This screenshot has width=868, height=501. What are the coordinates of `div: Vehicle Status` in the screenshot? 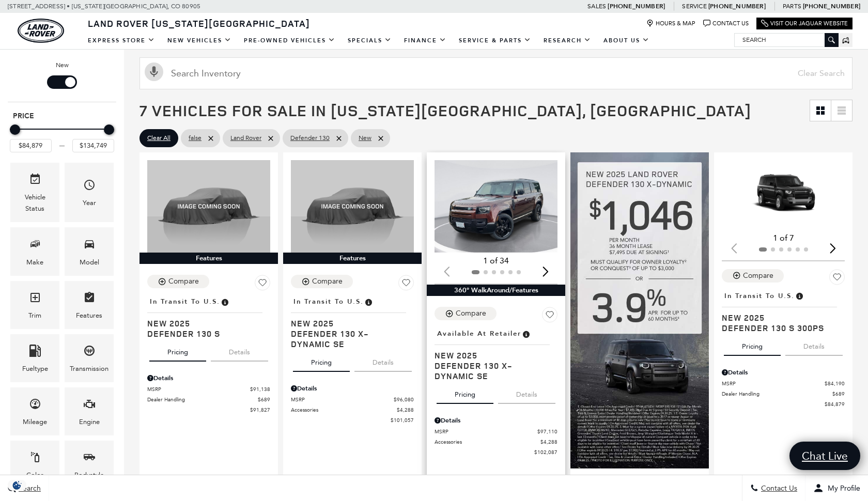 It's located at (35, 203).